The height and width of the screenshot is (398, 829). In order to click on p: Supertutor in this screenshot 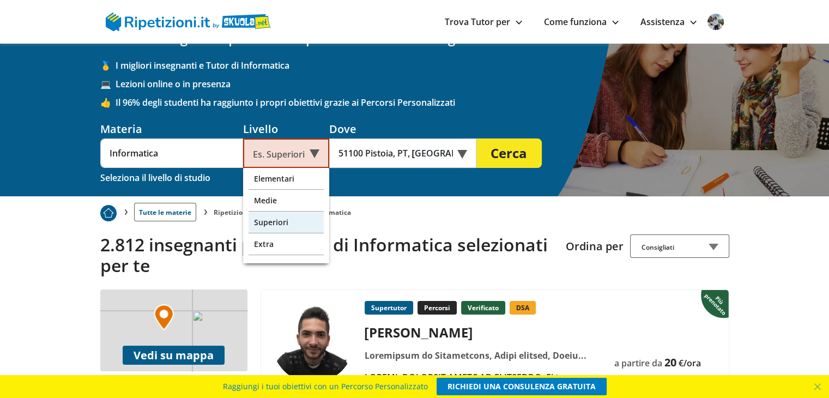, I will do `click(389, 307)`.